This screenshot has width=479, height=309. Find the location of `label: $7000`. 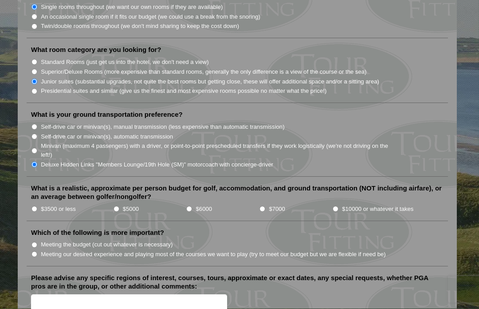

label: $7000 is located at coordinates (277, 209).